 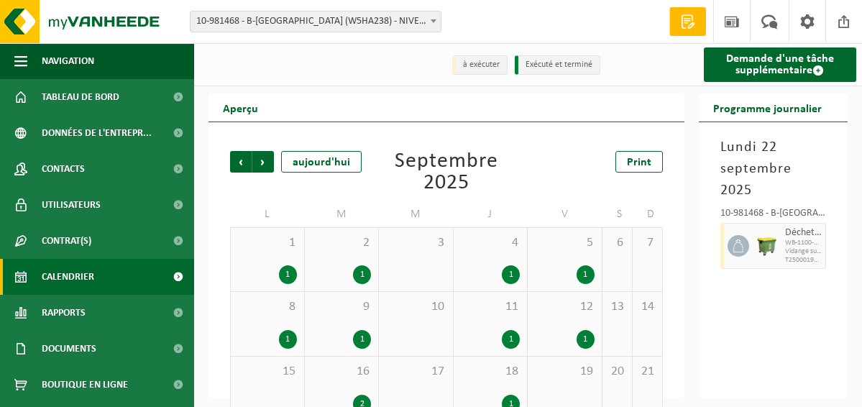 I want to click on h3: Lundi 22 septembre 2025, so click(x=773, y=169).